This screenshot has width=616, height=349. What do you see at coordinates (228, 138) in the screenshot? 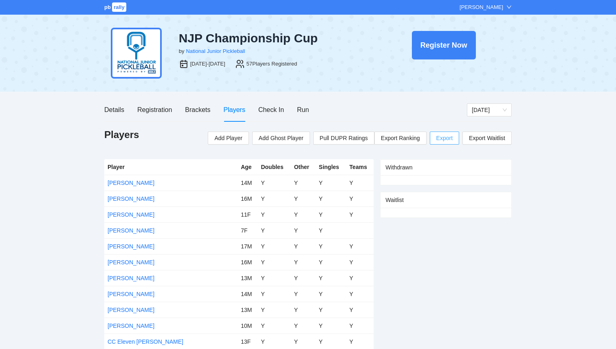
I see `span: Add Player` at bounding box center [228, 138].